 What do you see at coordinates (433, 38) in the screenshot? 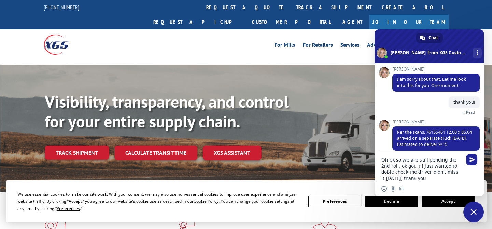
I see `span: Chat` at bounding box center [433, 38].